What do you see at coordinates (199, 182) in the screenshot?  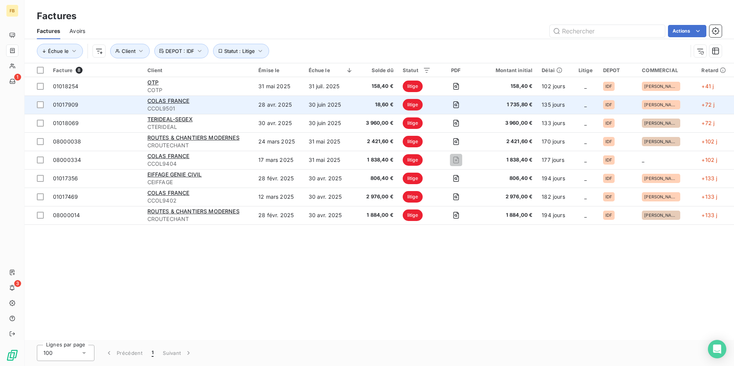 I see `span: CEIFFAGE` at bounding box center [199, 182].